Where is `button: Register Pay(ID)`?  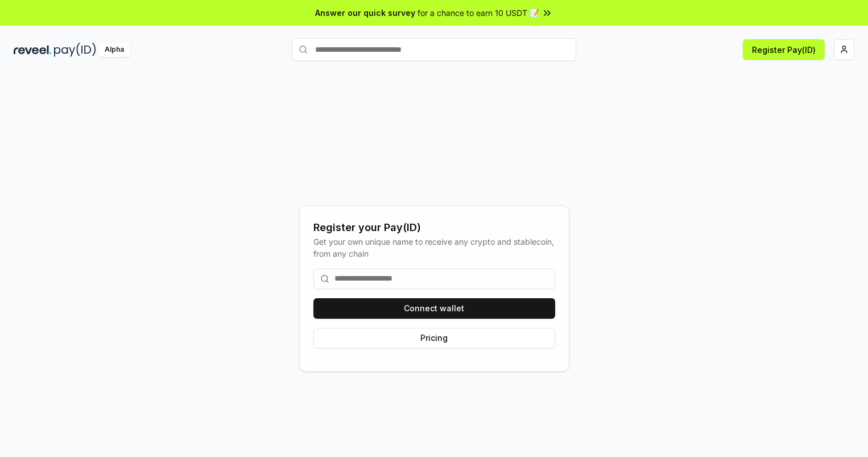
button: Register Pay(ID) is located at coordinates (784, 50).